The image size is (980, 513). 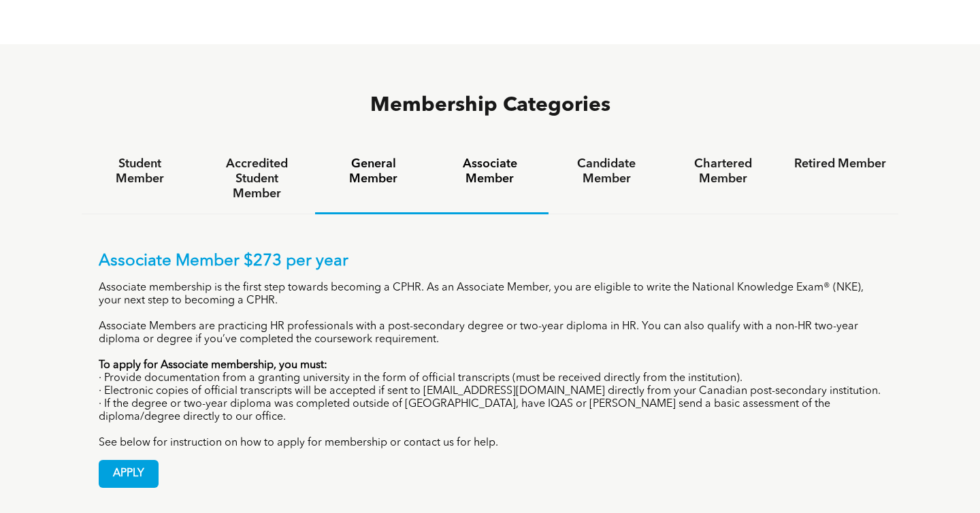 What do you see at coordinates (213, 365) in the screenshot?
I see `strong: To apply for Associate membership, you must:` at bounding box center [213, 365].